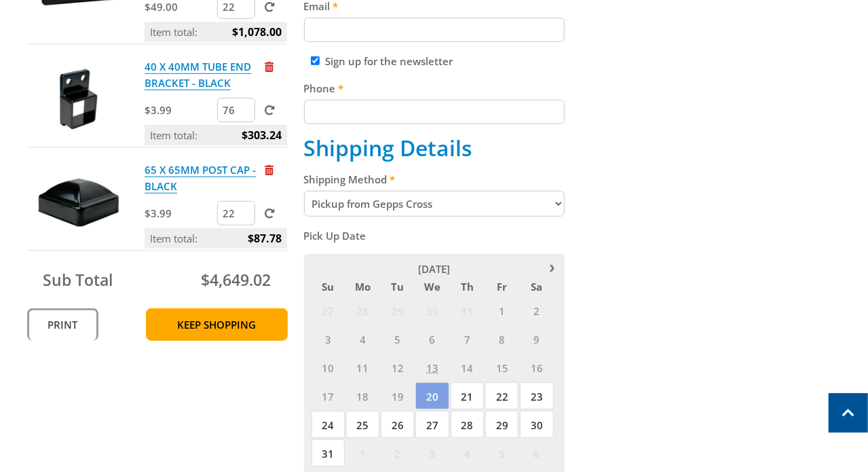  Describe the element at coordinates (201, 178) in the screenshot. I see `a: 65 X 65MM POST CAP - BLACK` at that location.